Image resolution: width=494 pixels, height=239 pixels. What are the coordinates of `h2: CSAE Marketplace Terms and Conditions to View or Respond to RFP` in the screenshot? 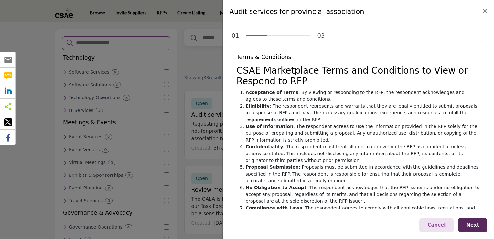 It's located at (358, 76).